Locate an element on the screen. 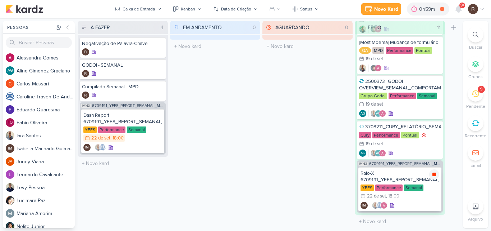 Image resolution: width=491 pixels, height=231 pixels. li: Ctrl + F is located at coordinates (476, 38).